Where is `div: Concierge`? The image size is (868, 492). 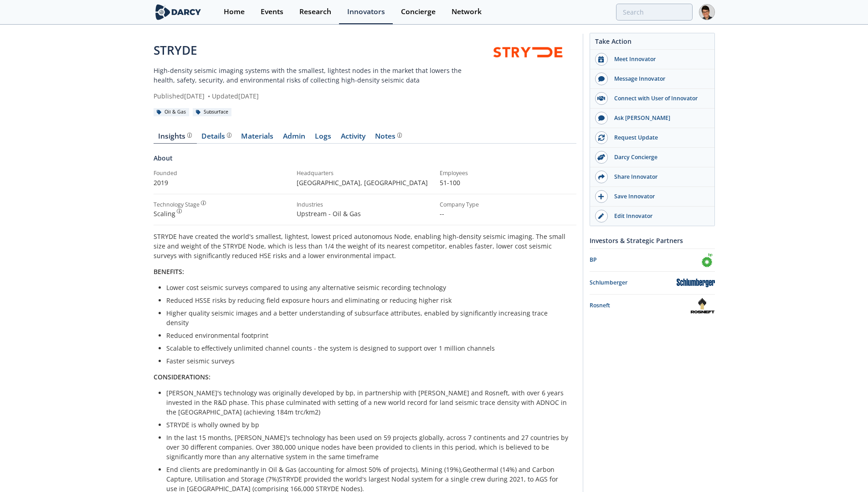
div: Concierge is located at coordinates (418, 12).